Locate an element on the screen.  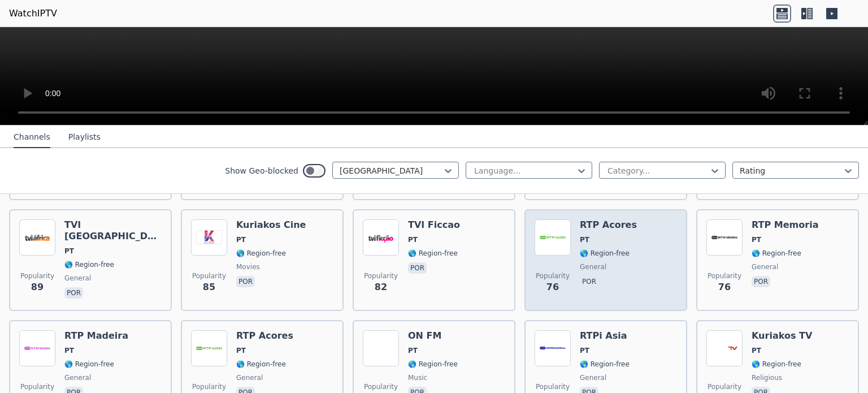
img: RTPi Asia is located at coordinates (553, 348).